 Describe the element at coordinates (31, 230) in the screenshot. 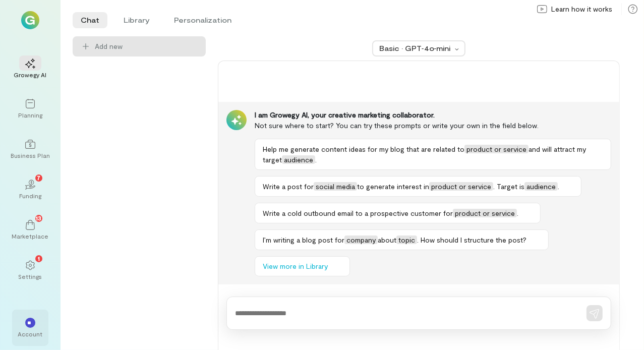

I see `a: Marketplace` at that location.